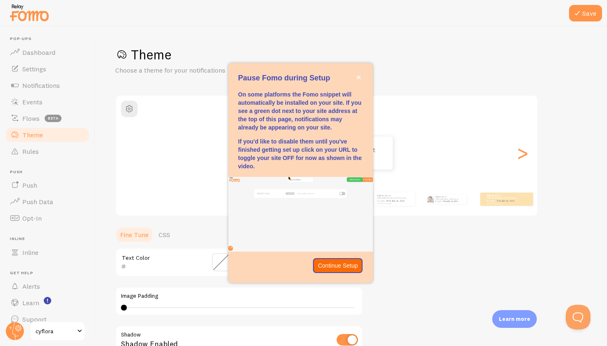  What do you see at coordinates (47, 85) in the screenshot?
I see `a: Notifications` at bounding box center [47, 85].